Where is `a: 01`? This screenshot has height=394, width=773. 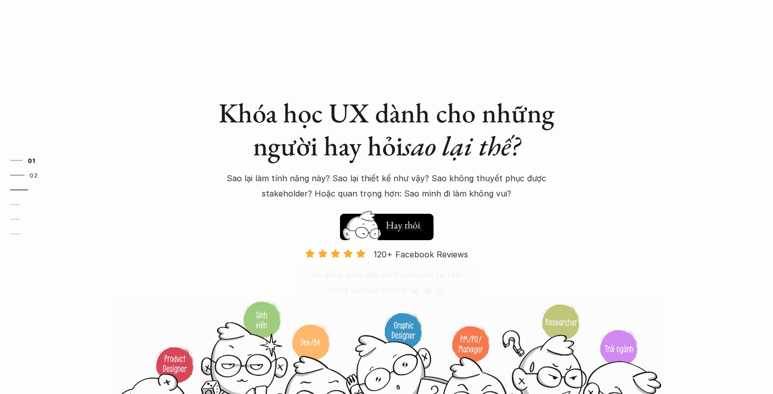 a: 01 is located at coordinates (34, 161).